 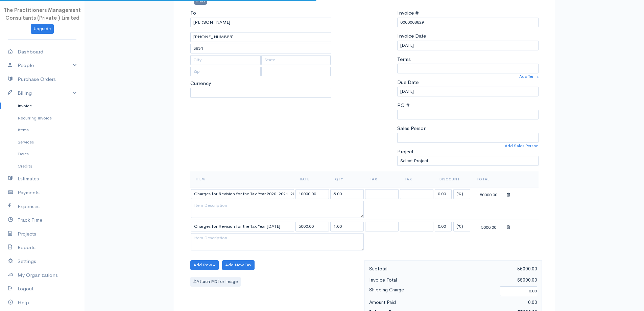 I want to click on th: Discount, so click(x=453, y=179).